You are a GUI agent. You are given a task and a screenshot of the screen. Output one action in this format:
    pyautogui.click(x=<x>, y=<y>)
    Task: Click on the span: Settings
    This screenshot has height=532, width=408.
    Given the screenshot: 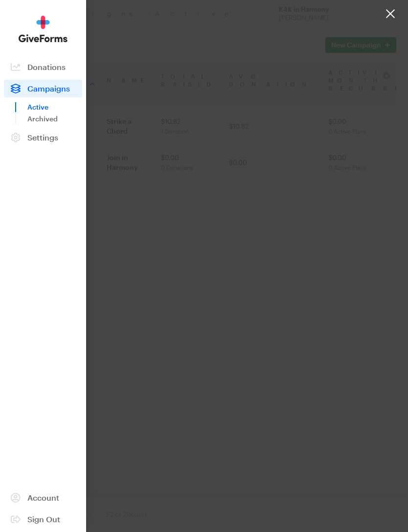 What is the action you would take?
    pyautogui.click(x=42, y=137)
    